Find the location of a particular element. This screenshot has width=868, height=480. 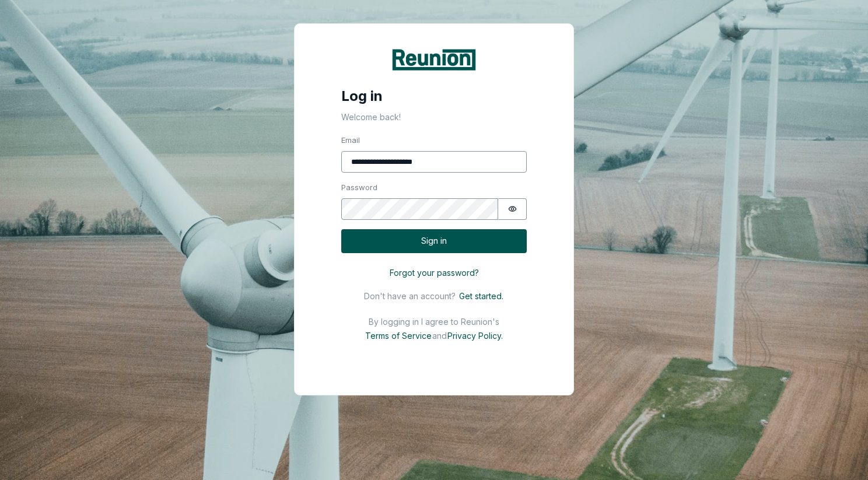

h4: Log in is located at coordinates (434, 91).